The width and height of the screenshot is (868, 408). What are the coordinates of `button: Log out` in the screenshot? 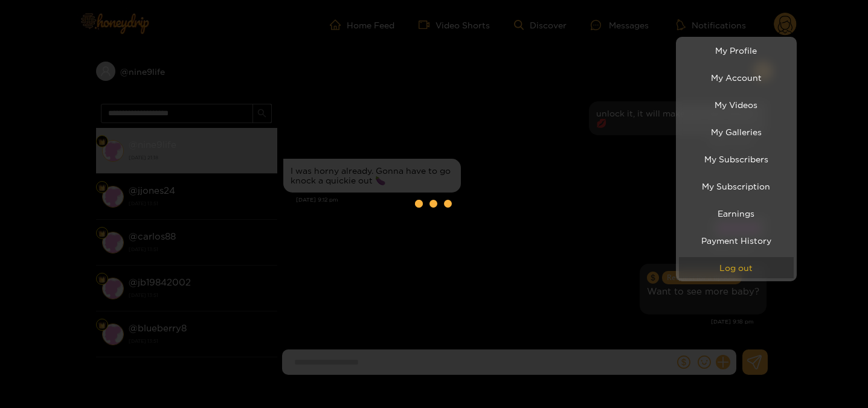 It's located at (736, 267).